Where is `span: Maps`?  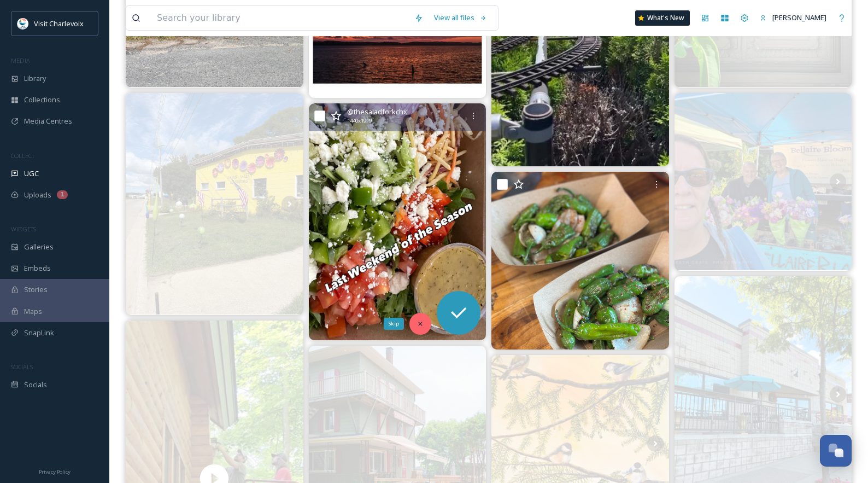 span: Maps is located at coordinates (32, 311).